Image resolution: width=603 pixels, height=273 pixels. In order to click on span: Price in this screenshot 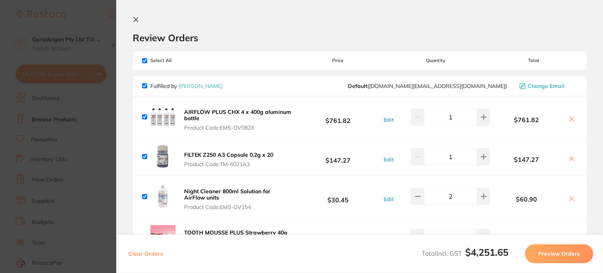, I will do `click(338, 60)`.